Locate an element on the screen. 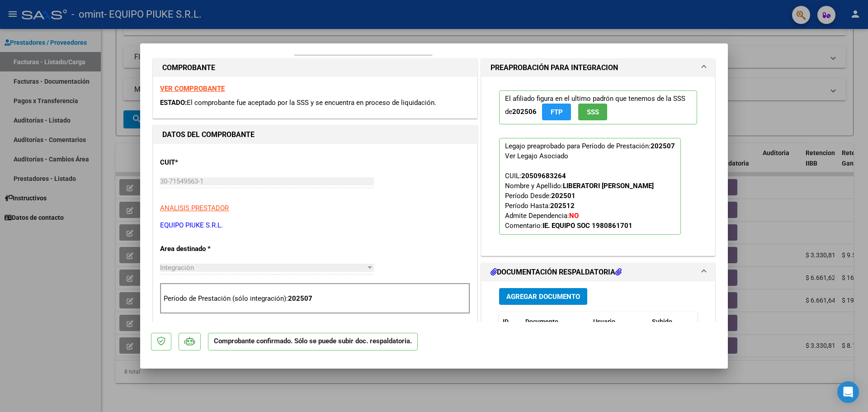  p: Area destinado * is located at coordinates (207, 249).